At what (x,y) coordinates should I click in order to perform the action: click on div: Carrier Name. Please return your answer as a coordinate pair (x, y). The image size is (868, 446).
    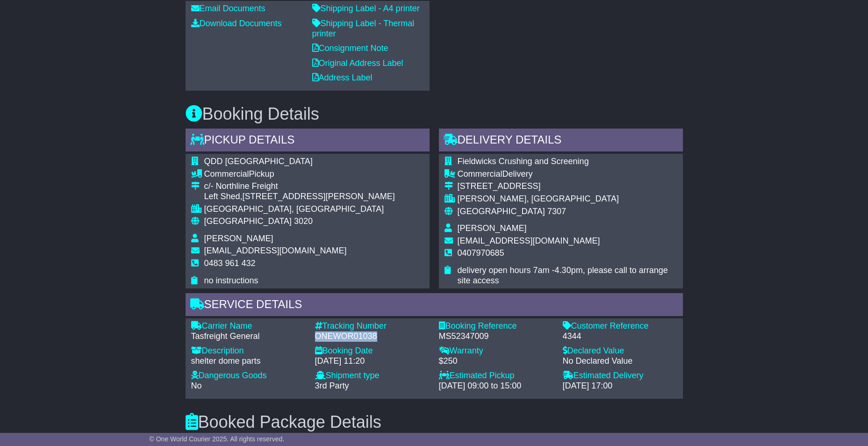
    Looking at the image, I should click on (248, 326).